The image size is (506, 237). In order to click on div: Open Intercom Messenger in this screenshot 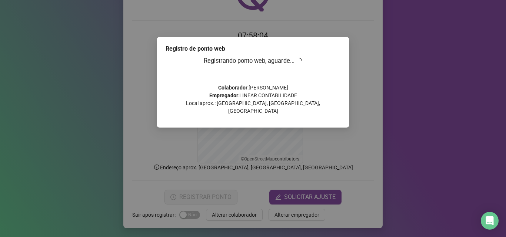, I will do `click(490, 221)`.